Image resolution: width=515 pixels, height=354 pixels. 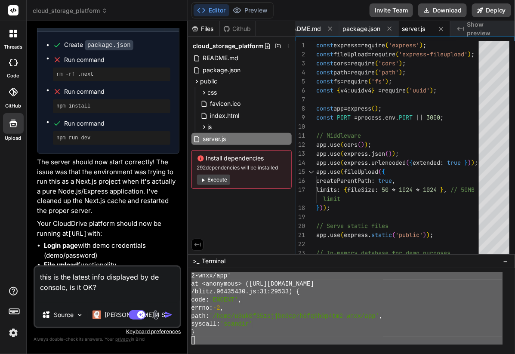 What do you see at coordinates (70, 11) in the screenshot?
I see `span: cloud_storage_platform` at bounding box center [70, 11].